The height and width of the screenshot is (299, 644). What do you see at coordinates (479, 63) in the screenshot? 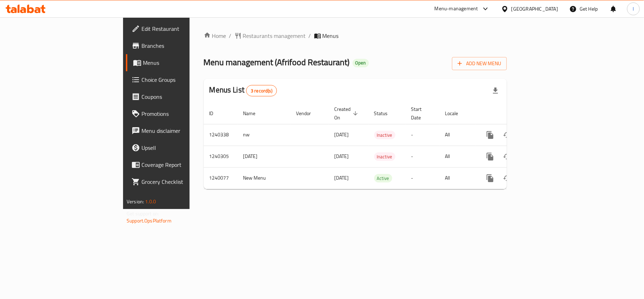
I see `button: Add New Menu` at bounding box center [479, 63].